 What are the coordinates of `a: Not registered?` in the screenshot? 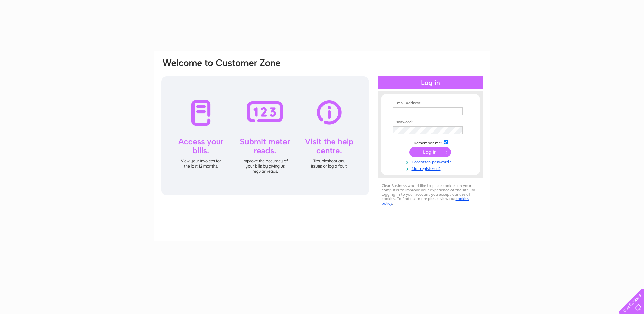 It's located at (431, 168).